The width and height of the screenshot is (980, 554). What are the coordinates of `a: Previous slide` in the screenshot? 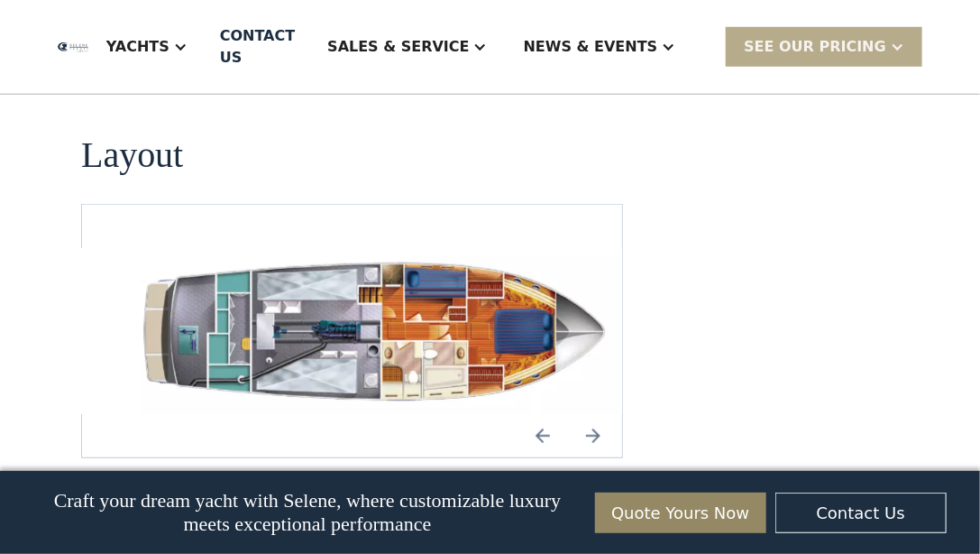 It's located at (543, 436).